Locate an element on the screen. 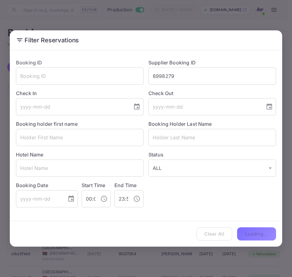  input: Holder Last Name is located at coordinates (212, 137).